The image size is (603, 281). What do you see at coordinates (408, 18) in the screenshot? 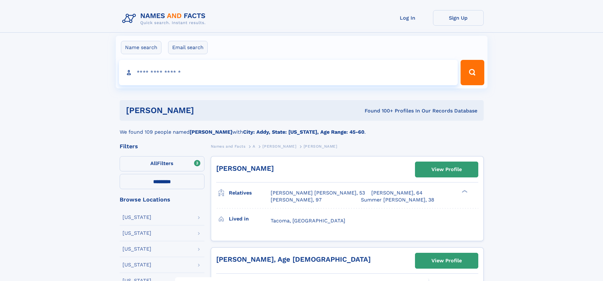
I see `a: Log In` at bounding box center [408, 18].